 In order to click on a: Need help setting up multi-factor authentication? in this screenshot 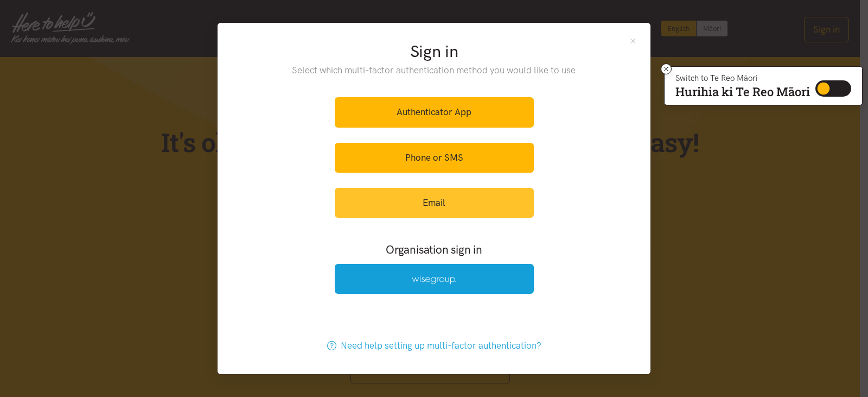, I will do `click(434, 345)`.